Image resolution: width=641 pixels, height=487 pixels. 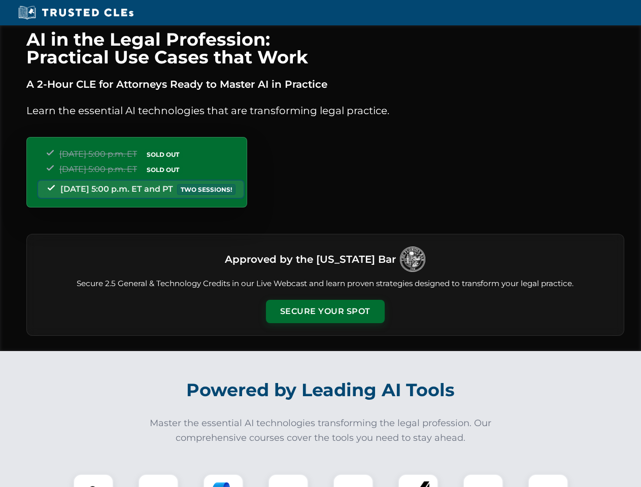 What do you see at coordinates (325, 311) in the screenshot?
I see `button: Secure Your Spot` at bounding box center [325, 311].